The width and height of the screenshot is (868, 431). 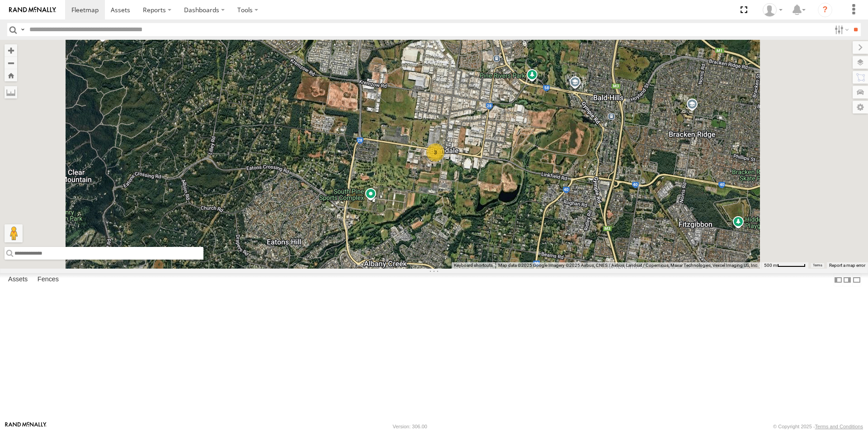 What do you see at coordinates (848, 265) in the screenshot?
I see `a: Report a map error` at bounding box center [848, 265].